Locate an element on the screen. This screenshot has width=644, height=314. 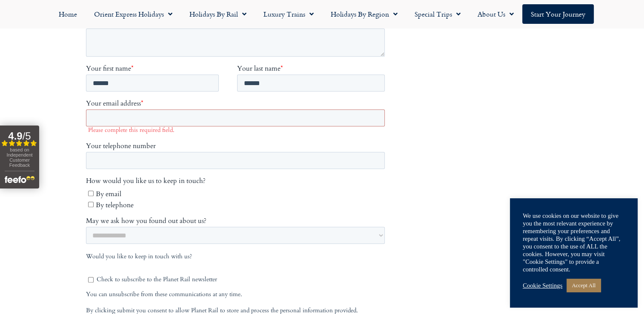
div: We use cookies on our website to give you the most relevant experience by remembering your prefer... is located at coordinates (574, 243).